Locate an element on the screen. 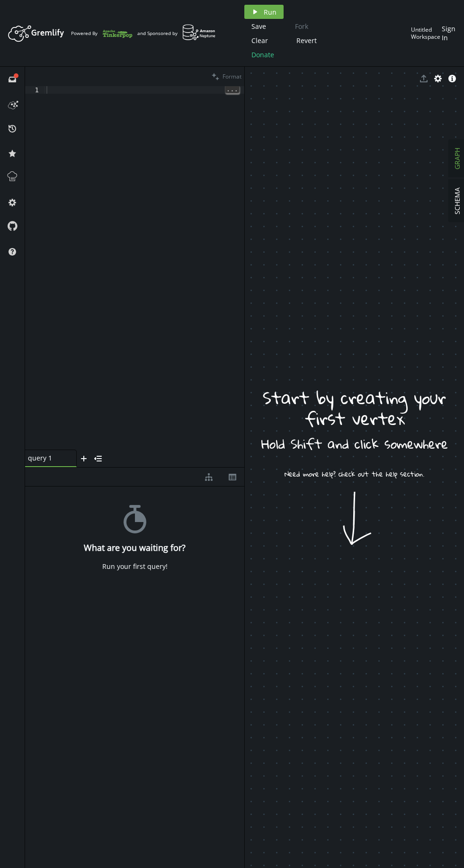 This screenshot has height=868, width=464. span: Sign In is located at coordinates (448, 33).